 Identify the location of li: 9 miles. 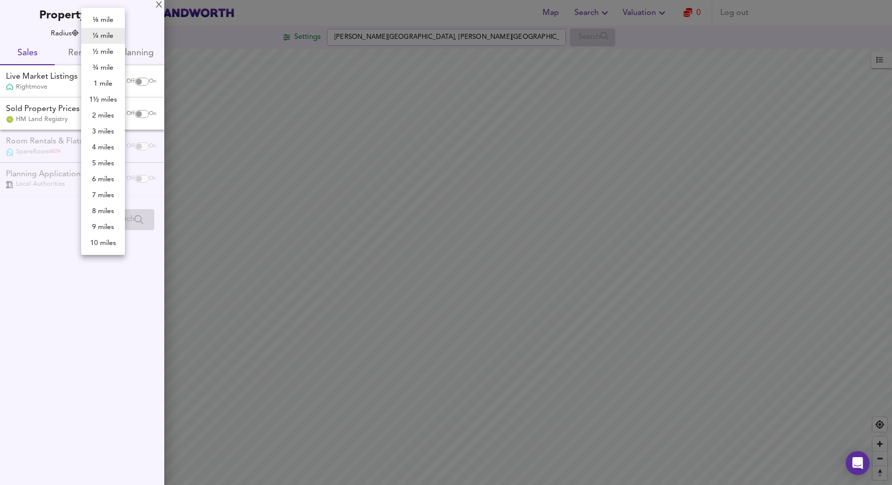
(103, 227).